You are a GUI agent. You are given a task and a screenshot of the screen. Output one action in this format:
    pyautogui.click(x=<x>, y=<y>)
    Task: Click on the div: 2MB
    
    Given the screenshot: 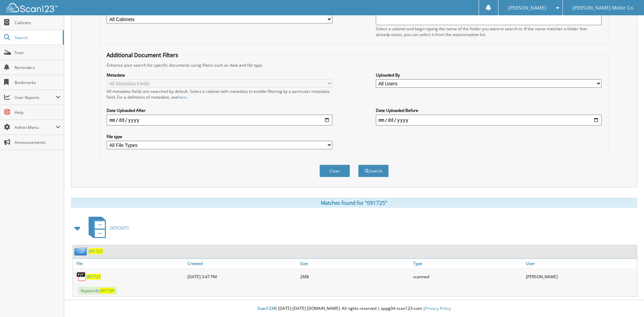 What is the action you would take?
    pyautogui.click(x=355, y=277)
    